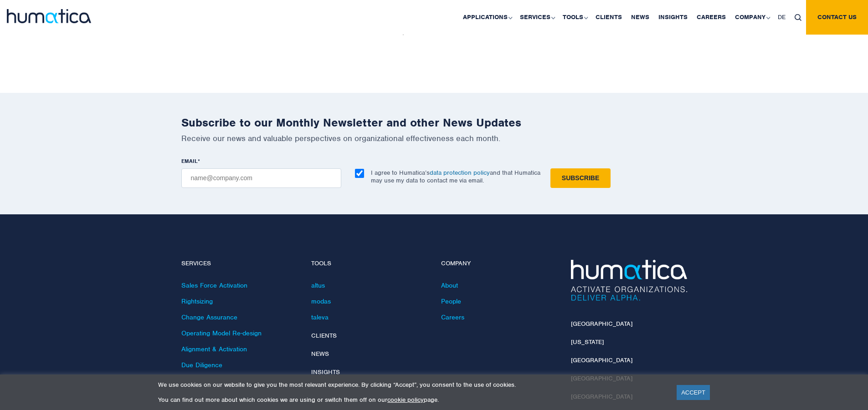  Describe the element at coordinates (49, 16) in the screenshot. I see `img: logo` at that location.